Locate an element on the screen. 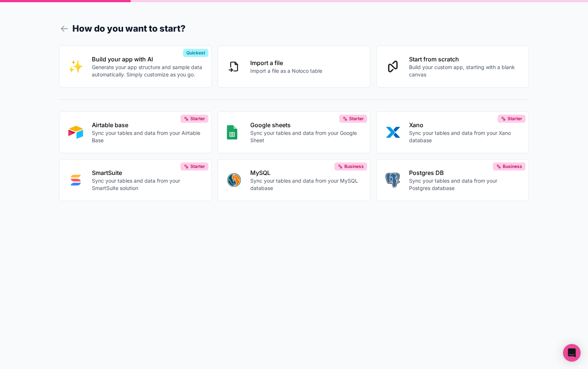  p: Sync your tables and data from your Xano database is located at coordinates (465, 136).